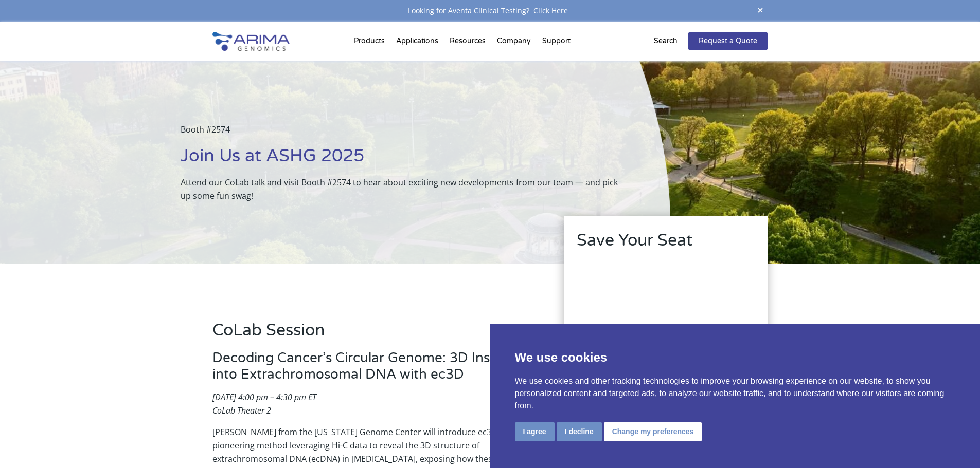  I want to click on div: Looking for Aventa Clinical Testing?, so click(490, 10).